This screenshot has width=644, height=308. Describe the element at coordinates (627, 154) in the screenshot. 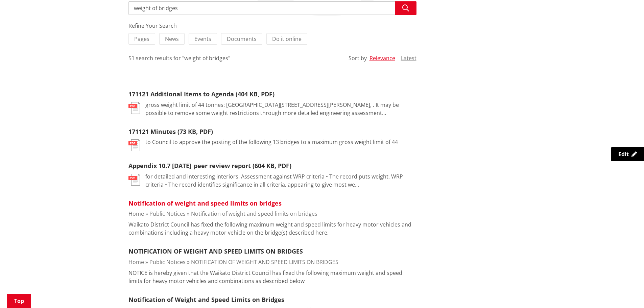

I see `a: Edit` at that location.